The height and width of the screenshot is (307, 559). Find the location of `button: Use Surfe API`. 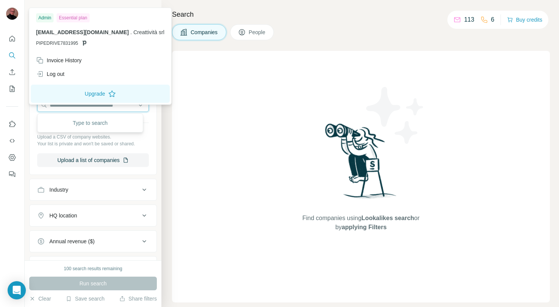

button: Use Surfe API is located at coordinates (12, 141).